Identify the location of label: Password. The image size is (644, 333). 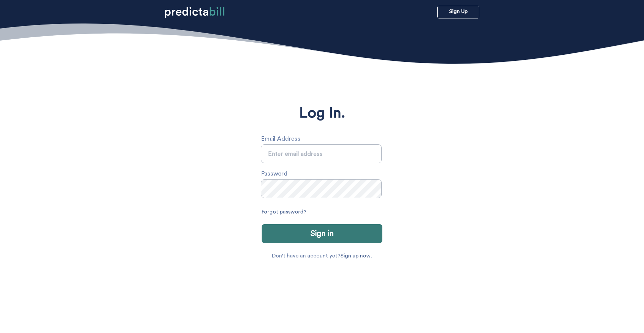
(323, 174).